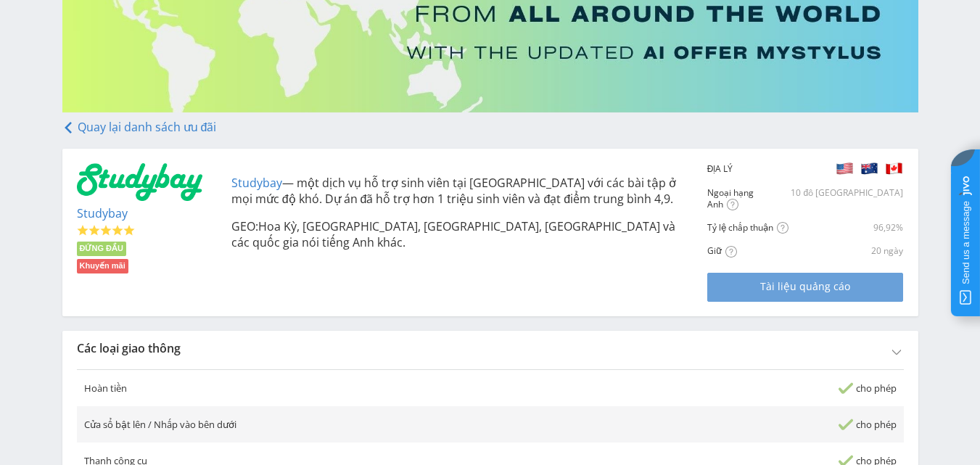 This screenshot has width=980, height=465. What do you see at coordinates (715, 251) in the screenshot?
I see `font: Giữ` at bounding box center [715, 251].